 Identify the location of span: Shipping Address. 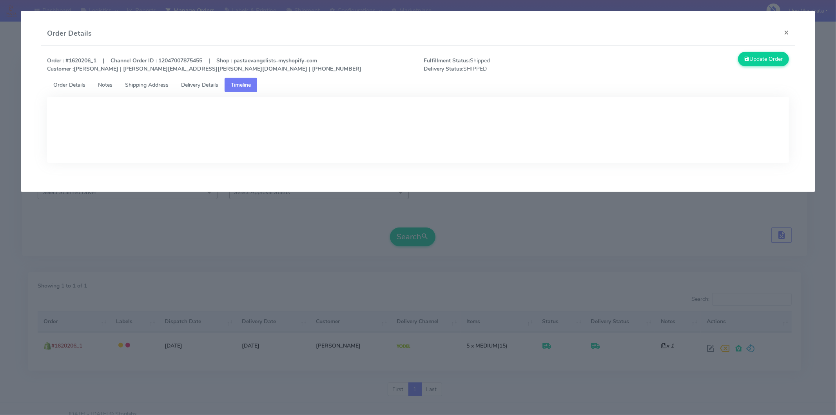
(147, 85).